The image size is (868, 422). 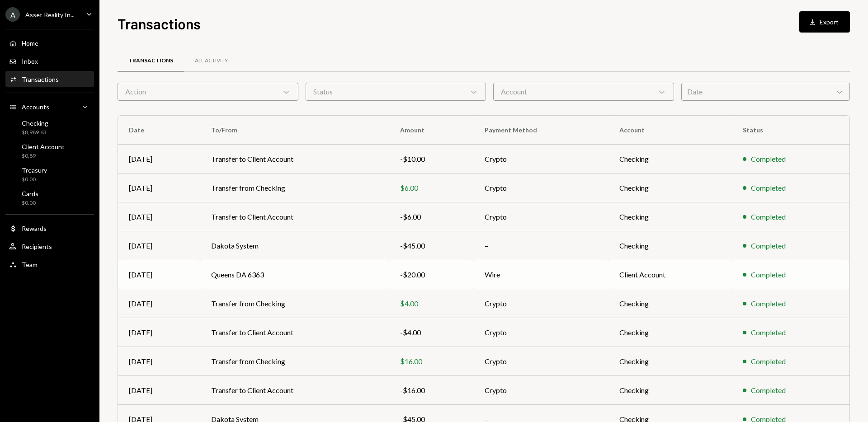 I want to click on a: Checking$8,989.63, so click(x=50, y=127).